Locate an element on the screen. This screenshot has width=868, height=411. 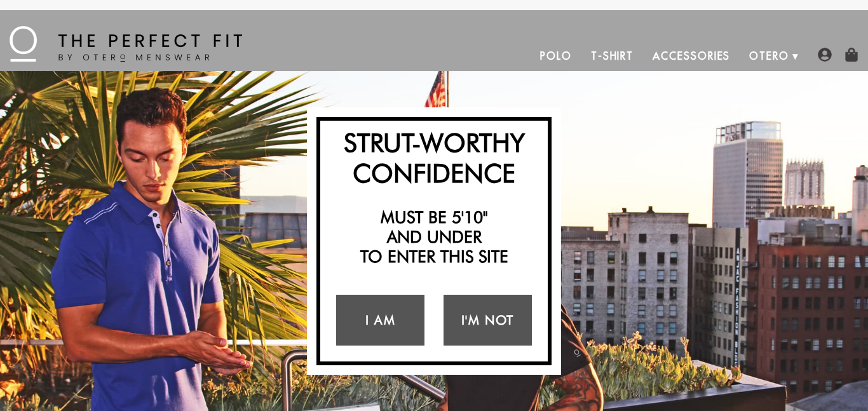
h2: Strut-Worthy Confidence is located at coordinates (434, 158).